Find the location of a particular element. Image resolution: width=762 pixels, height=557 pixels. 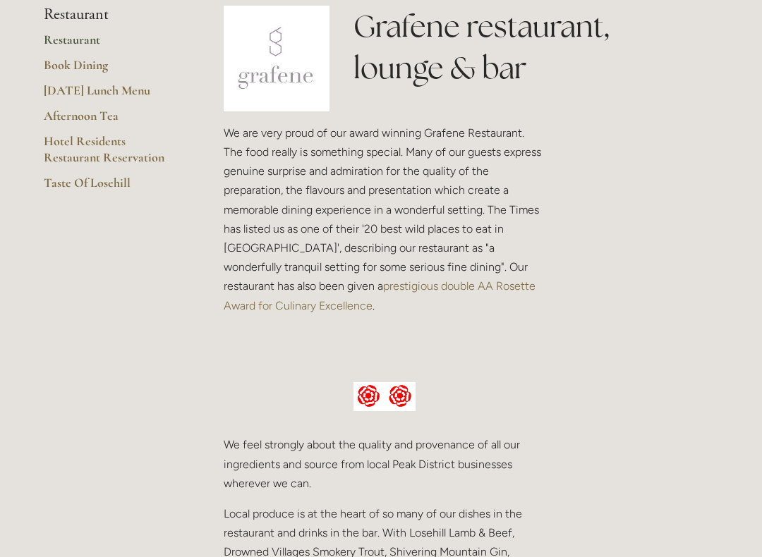

a: Afternoon Tea is located at coordinates (111, 121).